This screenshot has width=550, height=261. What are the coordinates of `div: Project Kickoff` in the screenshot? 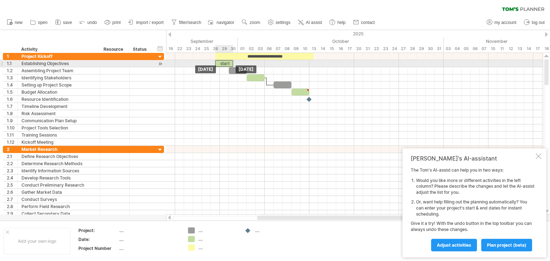 It's located at (59, 56).